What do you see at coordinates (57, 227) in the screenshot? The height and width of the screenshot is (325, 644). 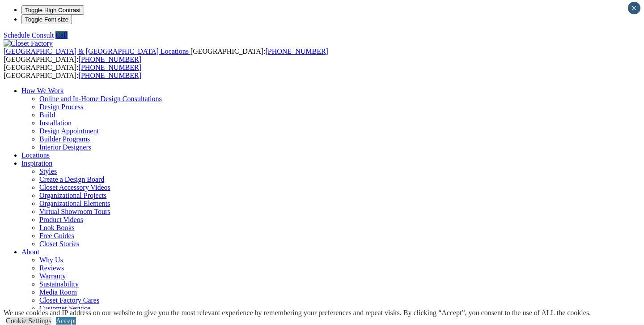 I see `a: Look Books` at bounding box center [57, 227].